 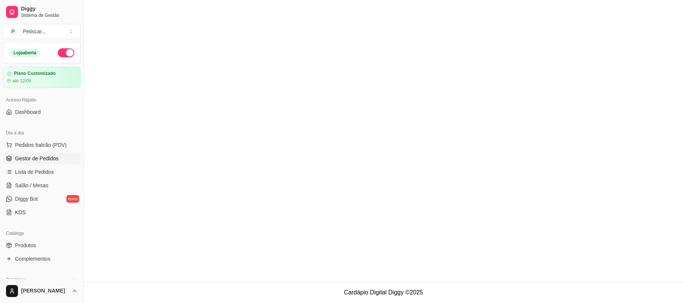 I want to click on a: DiggySistema de Gestão, so click(x=42, y=12).